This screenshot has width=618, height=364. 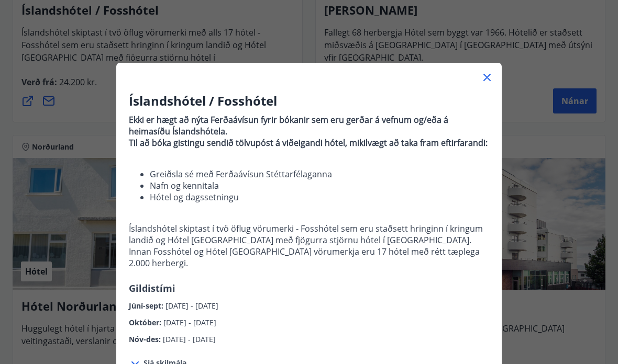 What do you see at coordinates (152, 289) in the screenshot?
I see `span: Gildistími` at bounding box center [152, 289].